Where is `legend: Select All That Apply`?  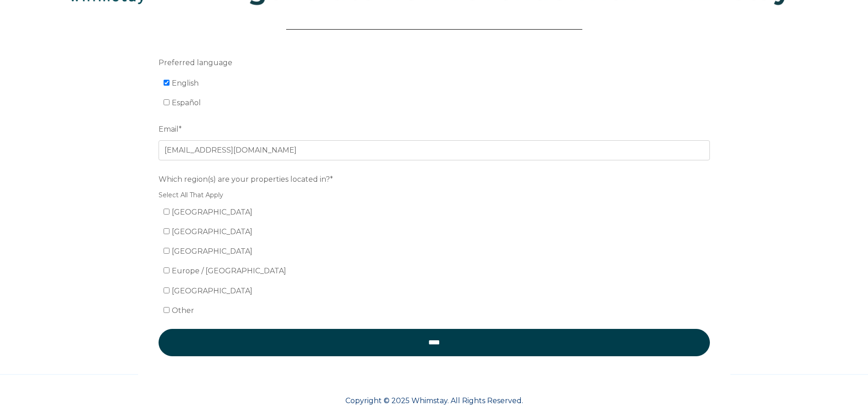
legend: Select All That Apply is located at coordinates (434, 195).